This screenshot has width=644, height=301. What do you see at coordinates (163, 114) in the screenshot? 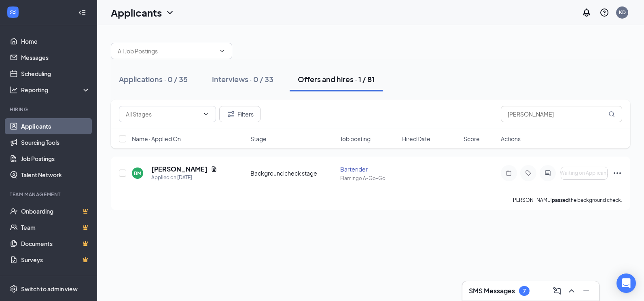
I see `input: All Stages` at bounding box center [163, 114].